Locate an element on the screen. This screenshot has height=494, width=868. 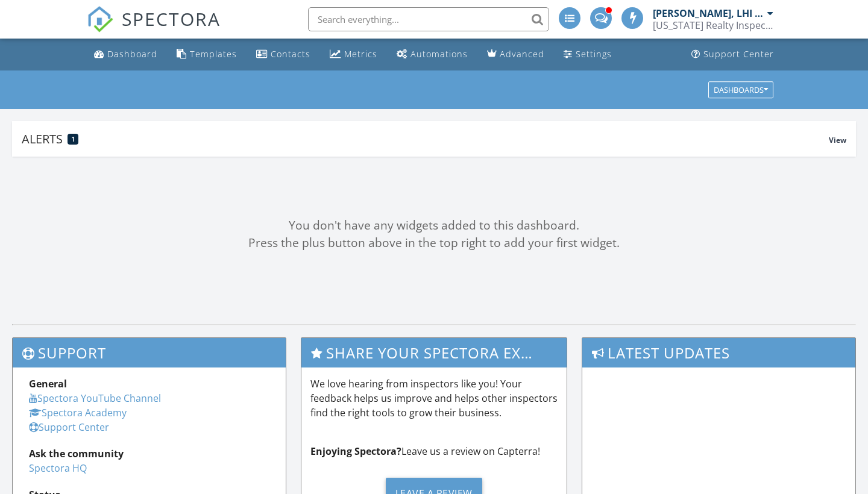
div: Ask the community is located at coordinates (148, 453).